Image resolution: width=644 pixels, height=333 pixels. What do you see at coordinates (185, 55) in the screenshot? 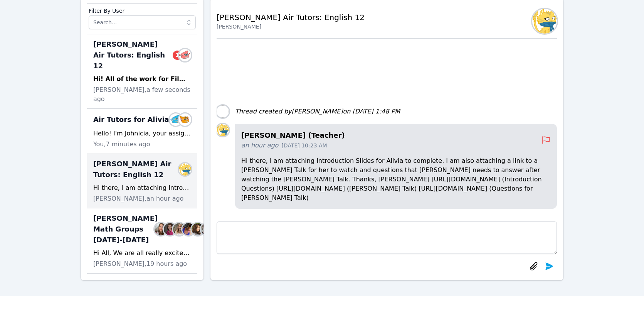
I see `img: Sarah Anderson` at bounding box center [185, 55].